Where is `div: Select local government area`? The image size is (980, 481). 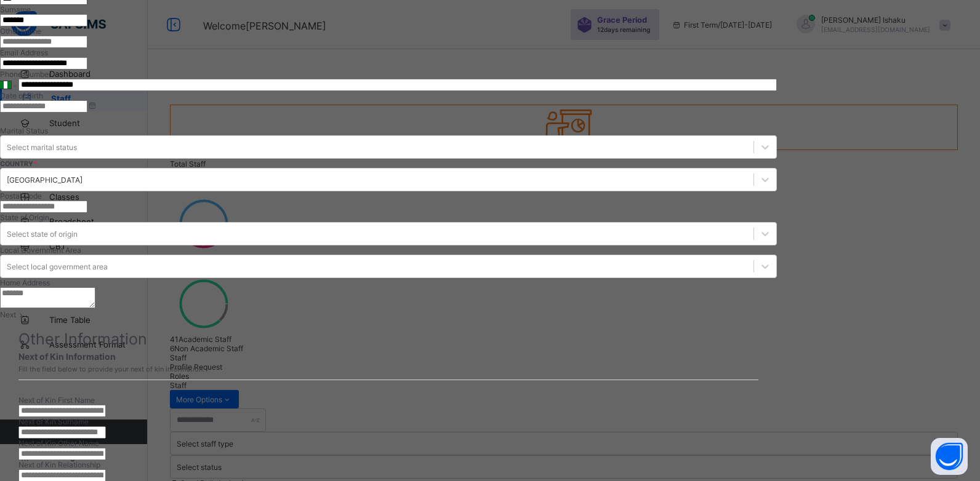 div: Select local government area is located at coordinates (57, 266).